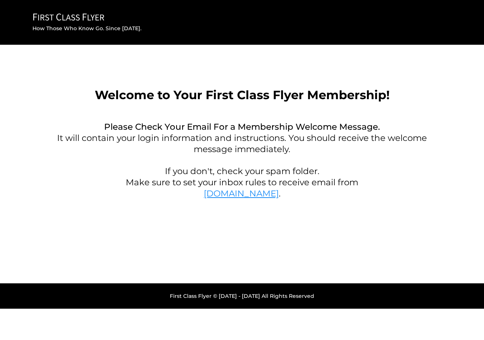 The image size is (484, 340). I want to click on p: It will contain your login information and instructions. You should receive the welcome message i..., so click(242, 144).